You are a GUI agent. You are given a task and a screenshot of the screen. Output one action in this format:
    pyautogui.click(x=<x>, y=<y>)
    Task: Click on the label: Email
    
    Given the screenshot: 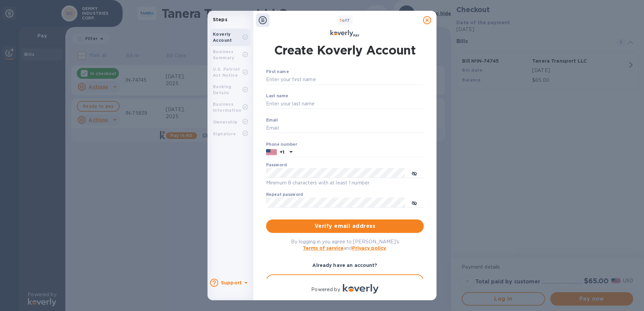 What is the action you would take?
    pyautogui.click(x=272, y=120)
    